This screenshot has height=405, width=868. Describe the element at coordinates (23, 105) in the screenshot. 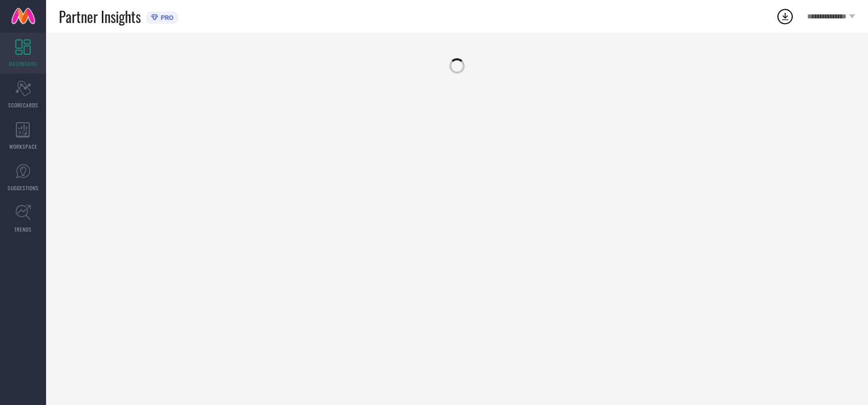

I see `span: SCORECARDS` at that location.